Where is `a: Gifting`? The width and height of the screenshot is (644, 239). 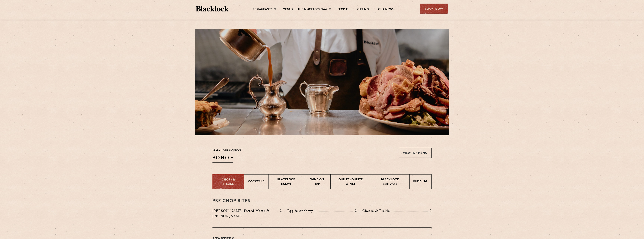 a: Gifting is located at coordinates (363, 10).